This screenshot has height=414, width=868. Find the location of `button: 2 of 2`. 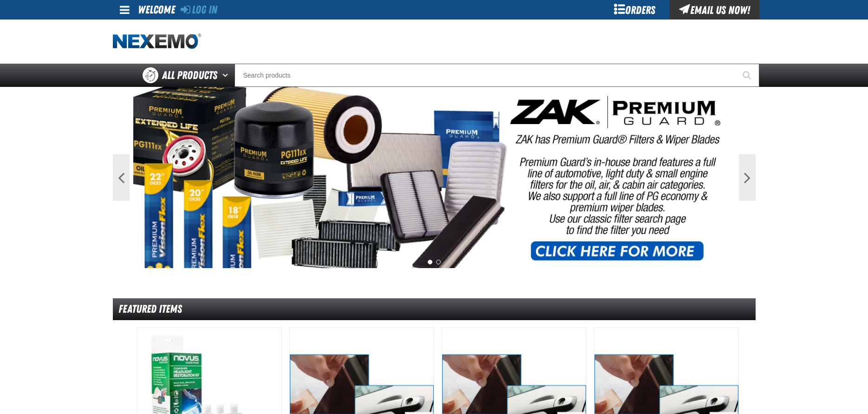

button: 2 of 2 is located at coordinates (438, 262).